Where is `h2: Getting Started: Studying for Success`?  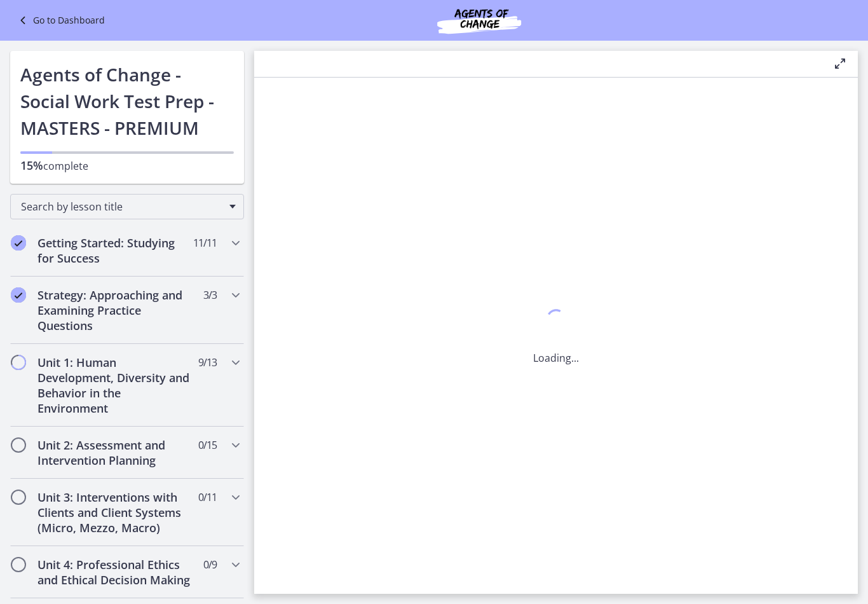
h2: Getting Started: Studying for Success is located at coordinates (115, 251).